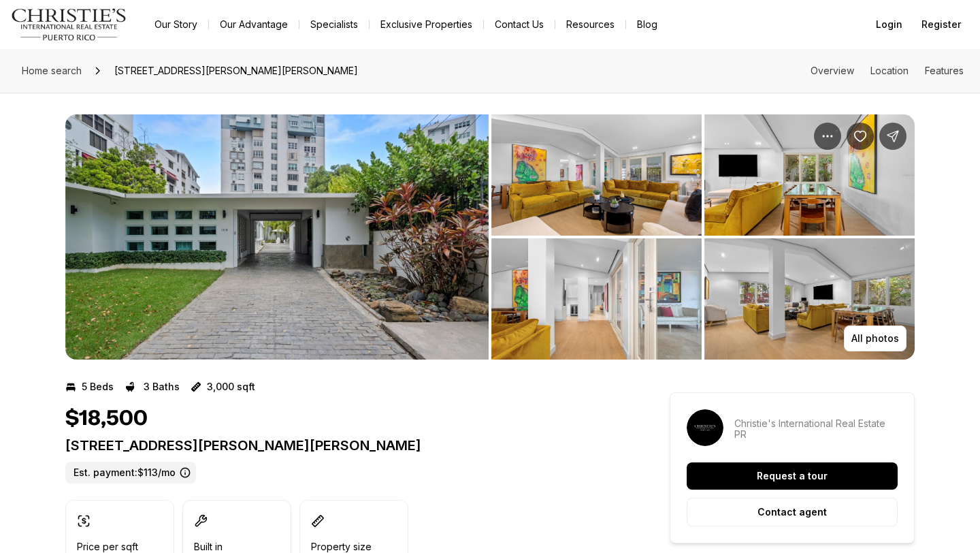 Image resolution: width=980 pixels, height=553 pixels. What do you see at coordinates (889, 70) in the screenshot?
I see `a: Skip to: Location` at bounding box center [889, 70].